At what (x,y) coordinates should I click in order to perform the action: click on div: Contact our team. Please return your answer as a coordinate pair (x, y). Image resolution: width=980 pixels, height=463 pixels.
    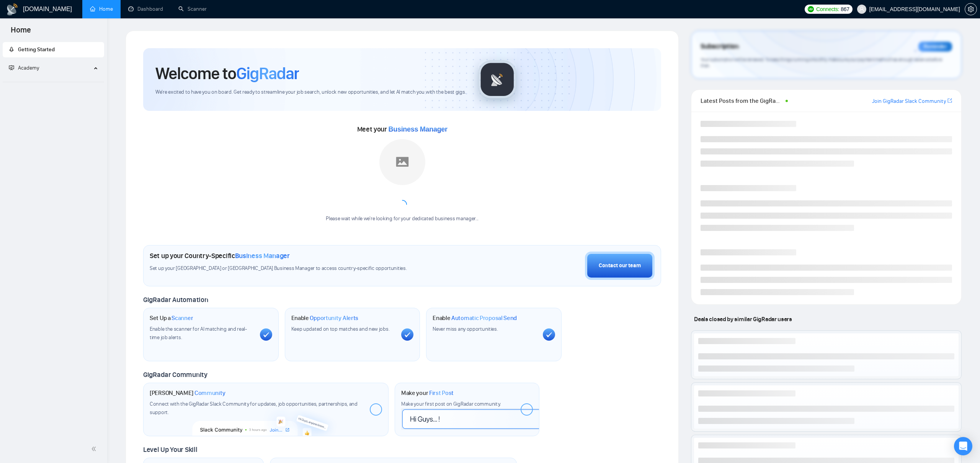
    Looking at the image, I should click on (619, 266).